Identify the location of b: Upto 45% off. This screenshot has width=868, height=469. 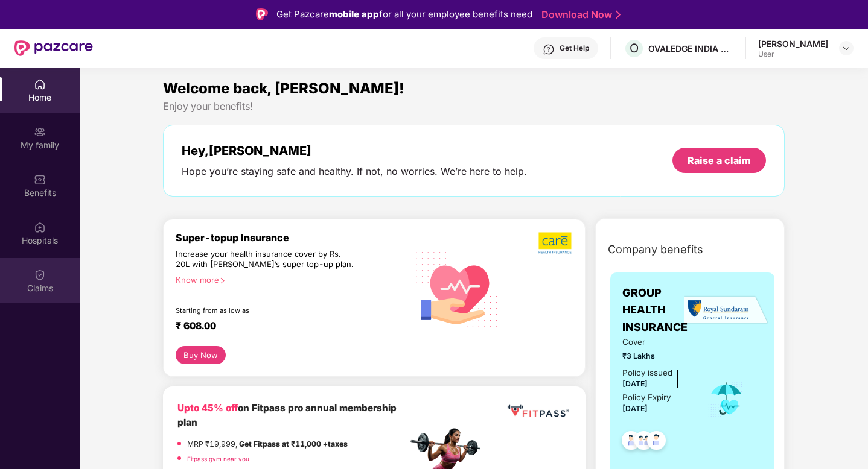
(208, 408).